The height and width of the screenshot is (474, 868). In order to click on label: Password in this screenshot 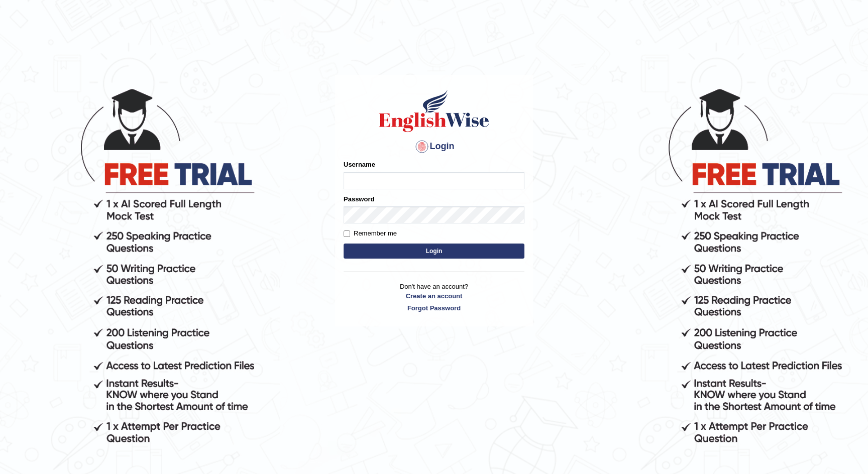, I will do `click(358, 199)`.